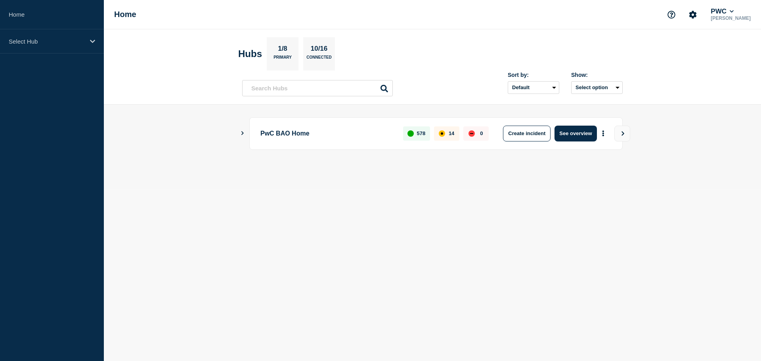 The width and height of the screenshot is (761, 361). I want to click on button: View, so click(623, 134).